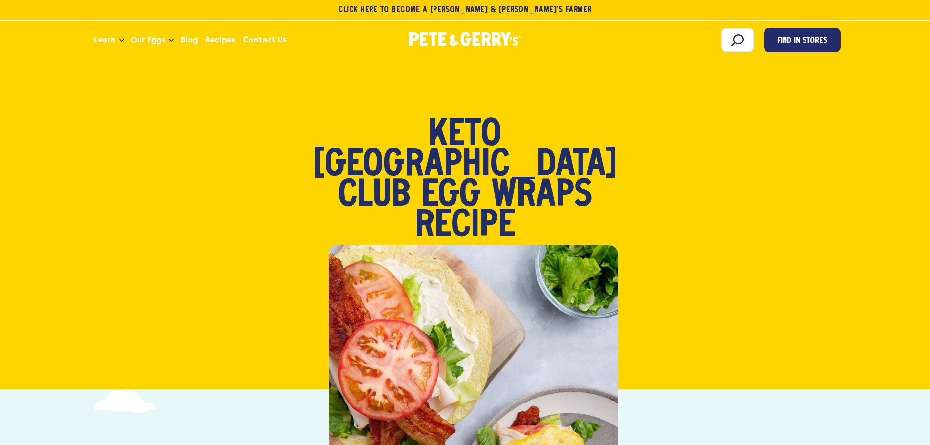  I want to click on span: Wraps, so click(542, 196).